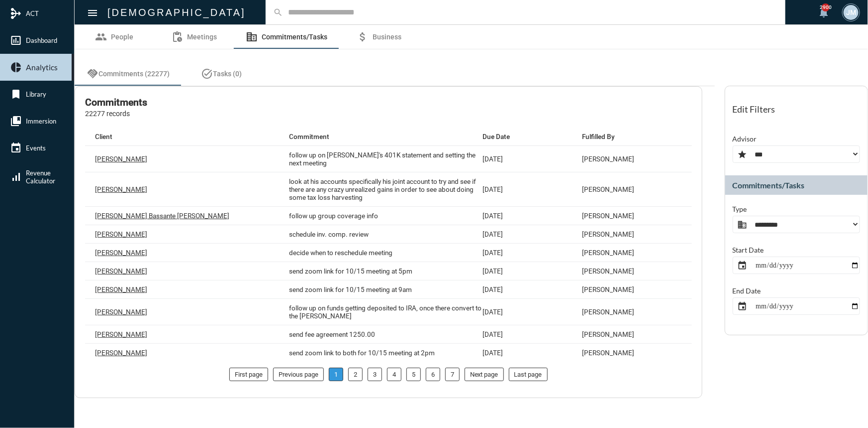 Image resolution: width=868 pixels, height=428 pixels. I want to click on mat-icon: signal_cellular_alt, so click(16, 177).